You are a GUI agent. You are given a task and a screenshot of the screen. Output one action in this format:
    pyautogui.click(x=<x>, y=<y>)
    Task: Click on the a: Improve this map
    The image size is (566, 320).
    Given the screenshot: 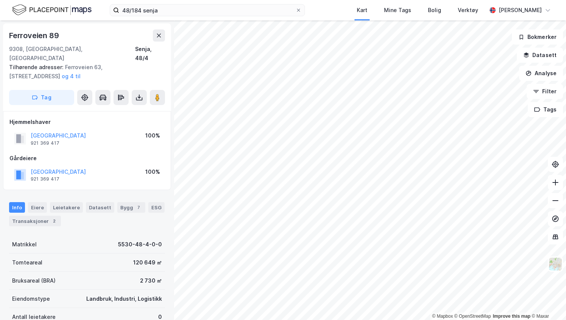 What is the action you would take?
    pyautogui.click(x=512, y=317)
    